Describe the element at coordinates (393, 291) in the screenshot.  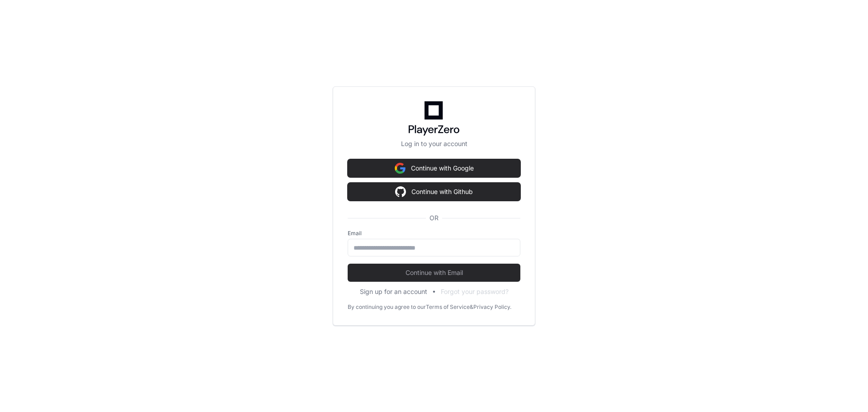
I see `button: Sign up for an account` at that location.